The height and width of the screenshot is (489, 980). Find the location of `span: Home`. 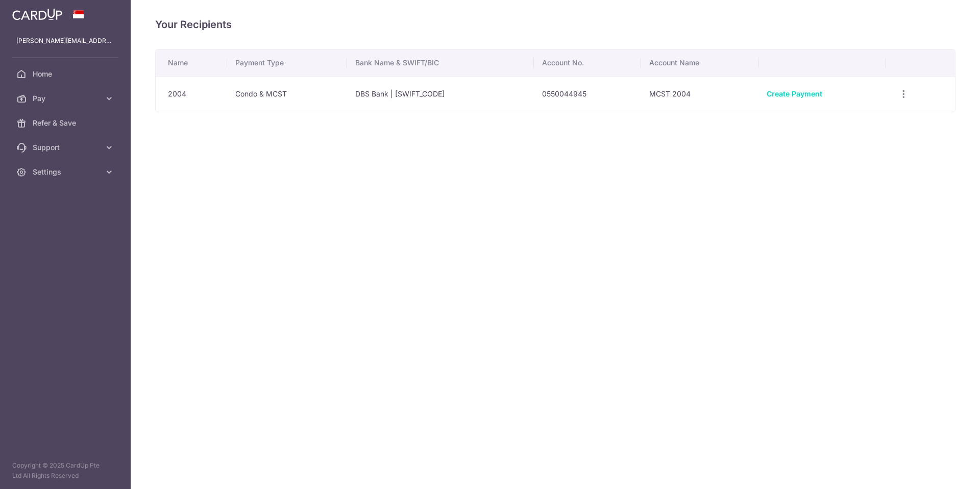

span: Home is located at coordinates (66, 74).